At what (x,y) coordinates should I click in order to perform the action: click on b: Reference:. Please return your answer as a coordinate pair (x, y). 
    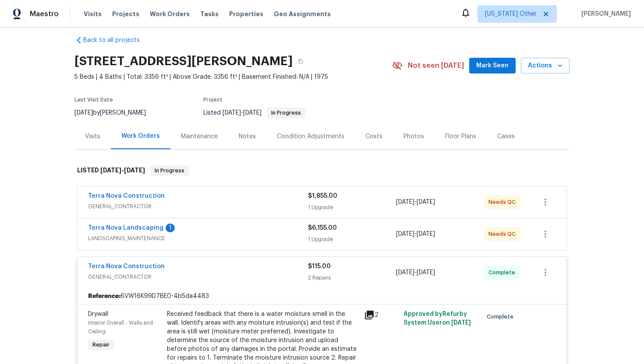
    Looking at the image, I should click on (104, 296).